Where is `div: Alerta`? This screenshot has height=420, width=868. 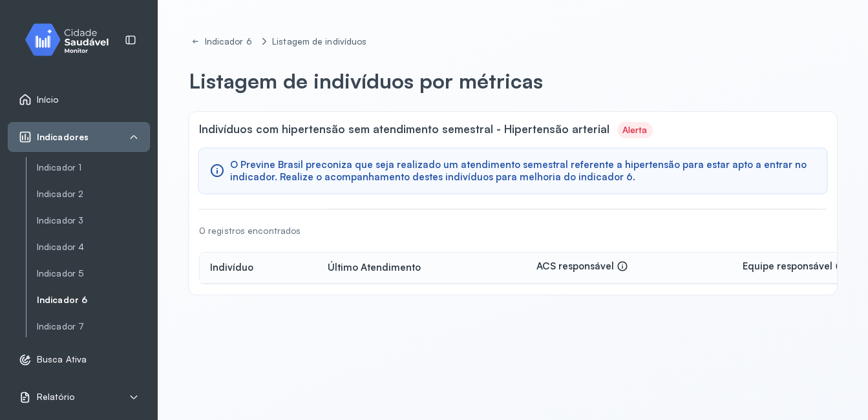
div: Alerta is located at coordinates (635, 130).